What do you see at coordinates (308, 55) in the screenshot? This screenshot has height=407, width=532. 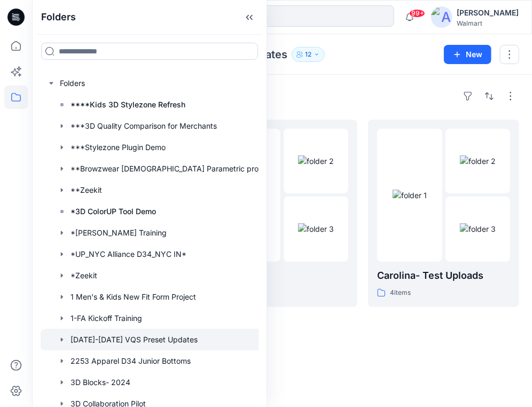 I see `p: 12` at bounding box center [308, 55].